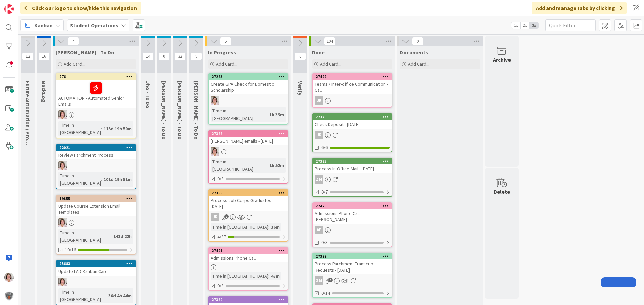  What do you see at coordinates (325, 147) in the screenshot?
I see `span: 6/6` at bounding box center [325, 147].